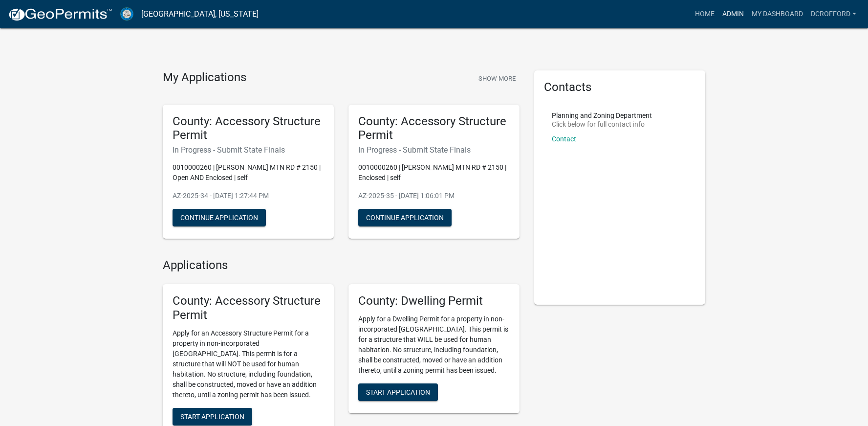 This screenshot has height=426, width=868. I want to click on h5: County: Dwelling Permit, so click(434, 300).